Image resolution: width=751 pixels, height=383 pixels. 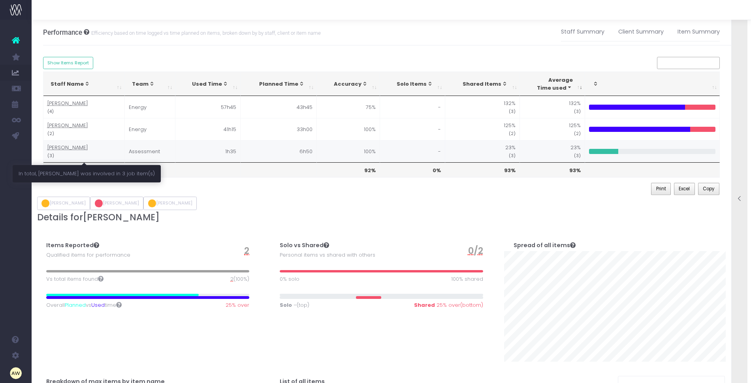 I want to click on th: 92%, so click(x=348, y=170).